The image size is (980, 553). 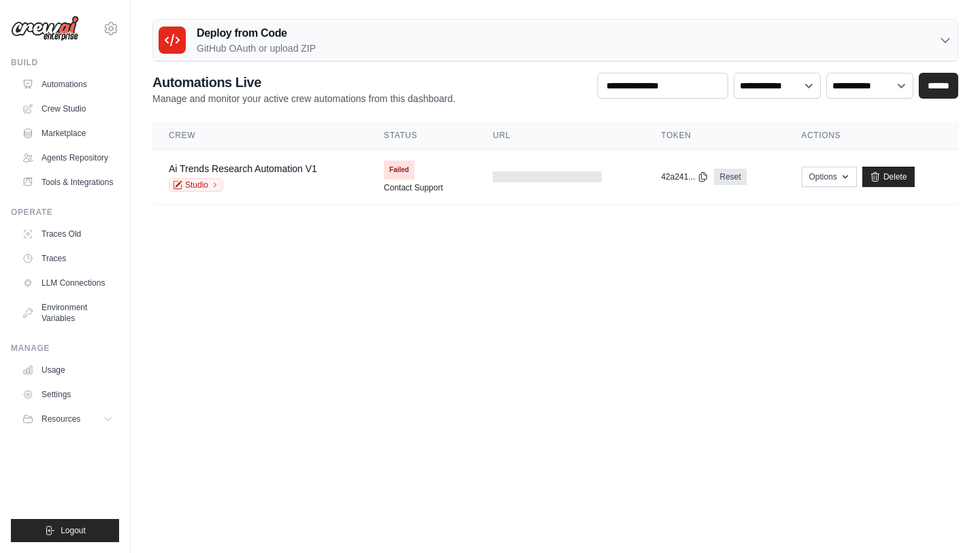 What do you see at coordinates (61, 420) in the screenshot?
I see `span: Resources` at bounding box center [61, 420].